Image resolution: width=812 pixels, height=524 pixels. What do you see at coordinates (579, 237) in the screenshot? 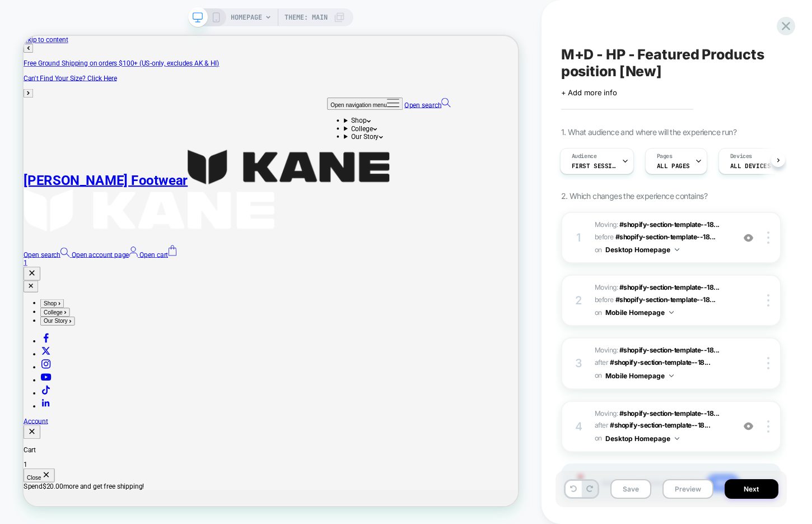
I see `div: 1` at bounding box center [579, 237].